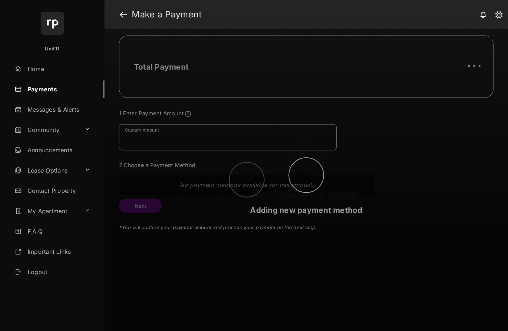 This screenshot has height=331, width=508. What do you see at coordinates (58, 272) in the screenshot?
I see `a: Logout` at bounding box center [58, 272].